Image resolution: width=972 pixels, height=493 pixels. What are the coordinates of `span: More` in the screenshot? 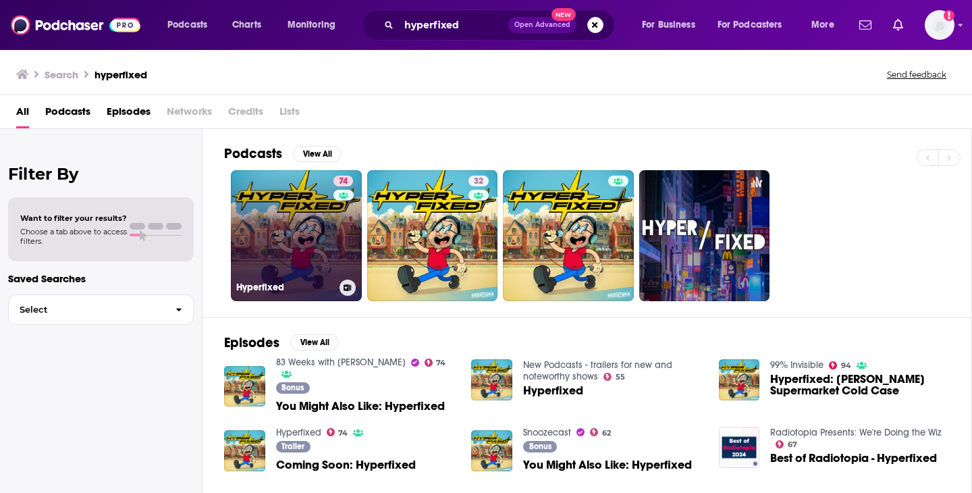 It's located at (823, 25).